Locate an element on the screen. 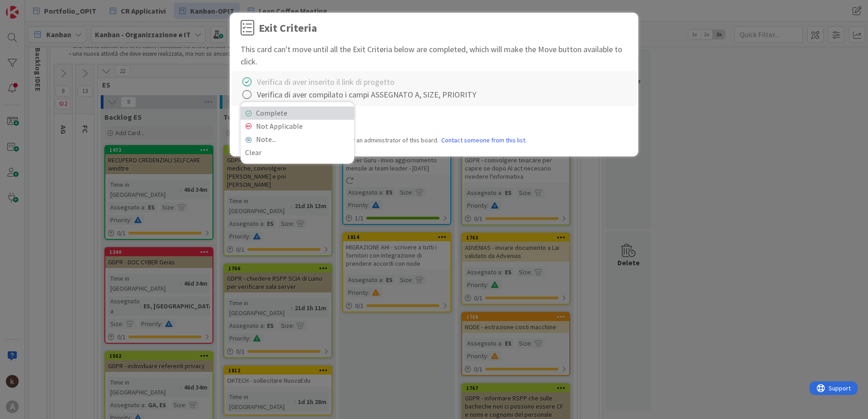  div: Verifica di aver inserito il link di progetto is located at coordinates (325, 81).